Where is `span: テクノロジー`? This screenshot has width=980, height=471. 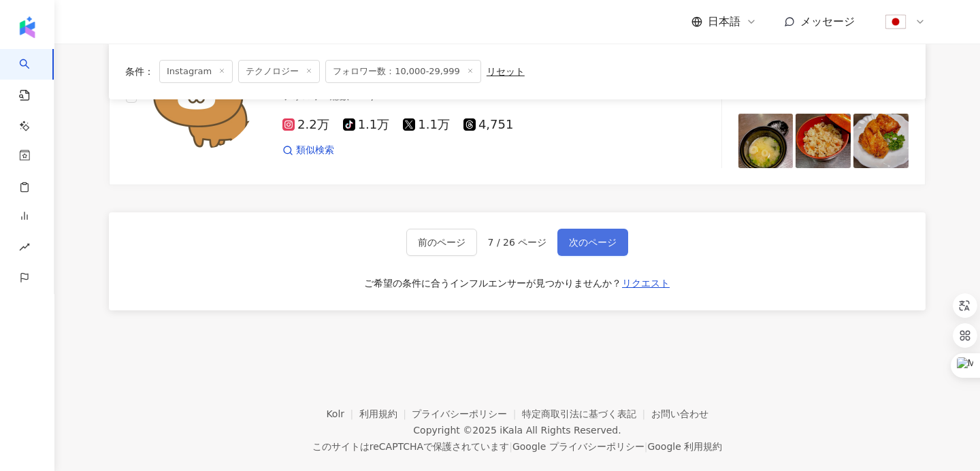
span: テクノロジー is located at coordinates (279, 71).